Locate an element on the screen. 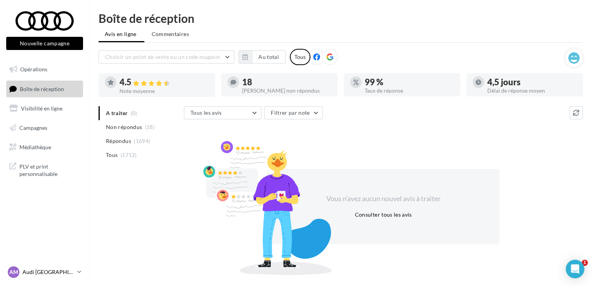 The height and width of the screenshot is (286, 592). a: Opérations is located at coordinates (45, 69).